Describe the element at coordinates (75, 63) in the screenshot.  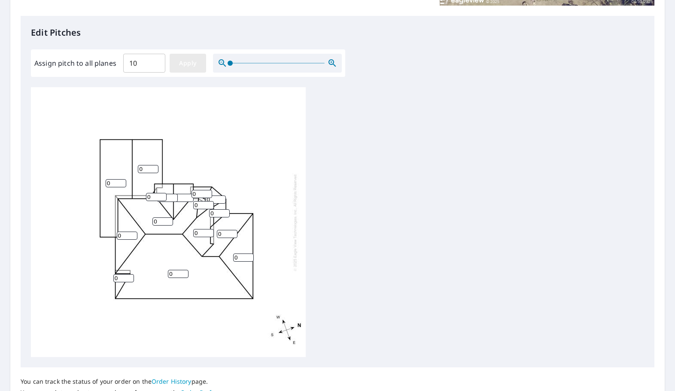
I see `label: Assign pitch to all planes` at that location.